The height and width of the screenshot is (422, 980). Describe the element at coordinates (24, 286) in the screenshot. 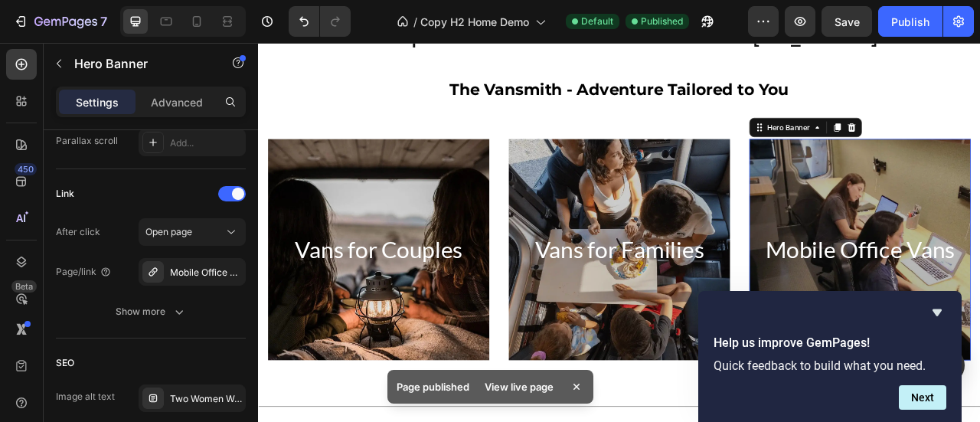

I see `div: Beta` at that location.